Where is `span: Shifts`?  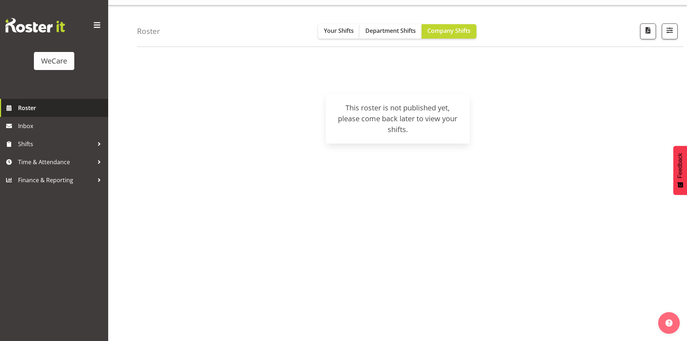 span: Shifts is located at coordinates (56, 144).